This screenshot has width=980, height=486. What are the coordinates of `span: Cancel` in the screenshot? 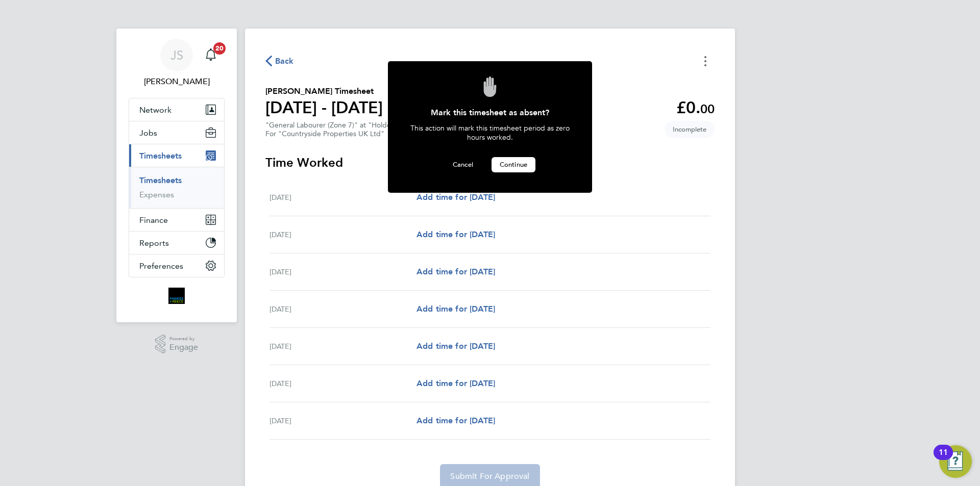 It's located at (463, 164).